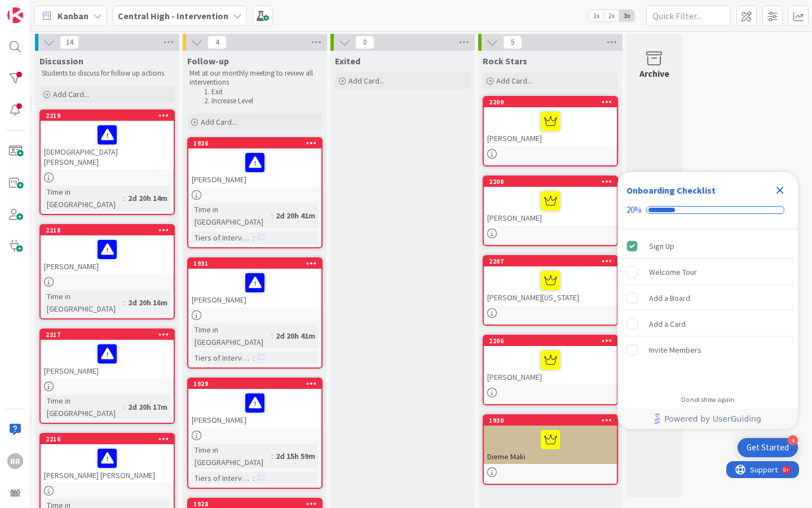  Describe the element at coordinates (257, 504) in the screenshot. I see `div: 1928` at that location.